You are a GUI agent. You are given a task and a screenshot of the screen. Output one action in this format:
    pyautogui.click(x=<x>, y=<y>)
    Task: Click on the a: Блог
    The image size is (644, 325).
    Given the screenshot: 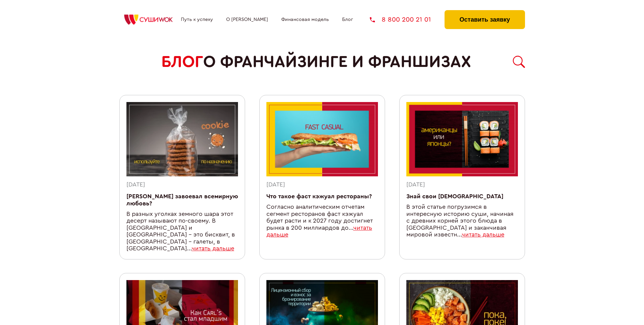 What is the action you would take?
    pyautogui.click(x=347, y=20)
    